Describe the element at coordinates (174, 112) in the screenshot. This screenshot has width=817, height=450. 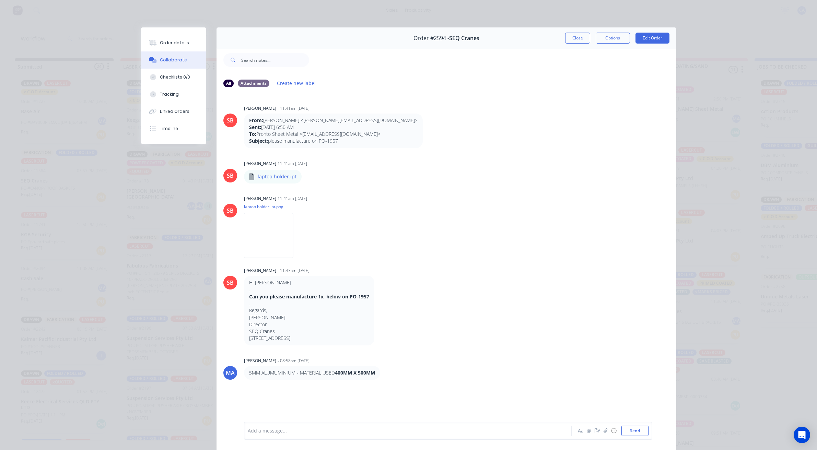
I see `button: Linked Orders` at that location.